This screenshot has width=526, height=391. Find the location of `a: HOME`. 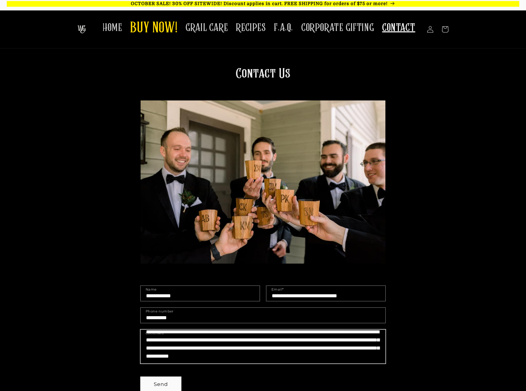

a: HOME is located at coordinates (112, 28).